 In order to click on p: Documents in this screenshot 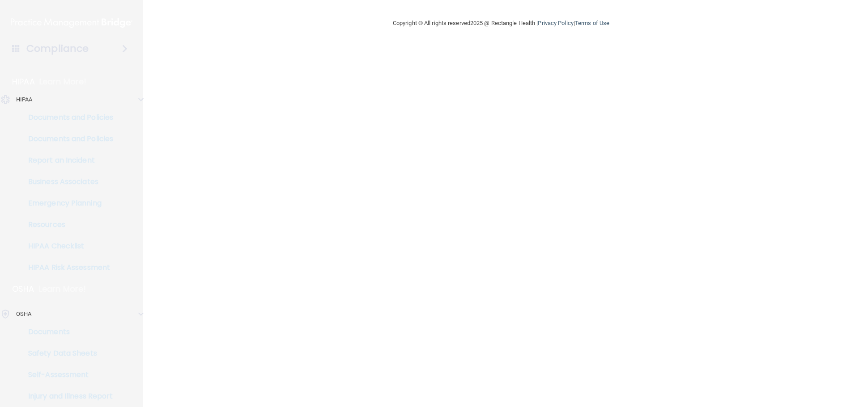, I will do `click(67, 332)`.